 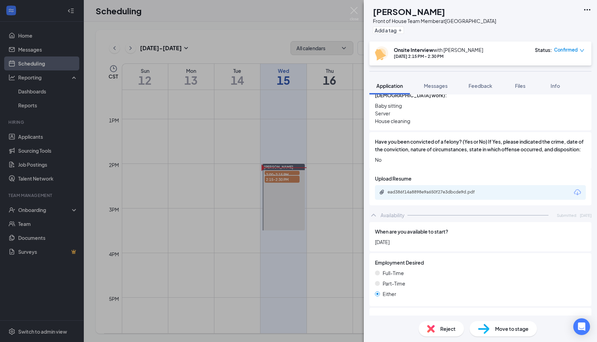 I want to click on div: ead386f14a8898e9a650f27e3dbcde9d.pdf, so click(x=436, y=192).